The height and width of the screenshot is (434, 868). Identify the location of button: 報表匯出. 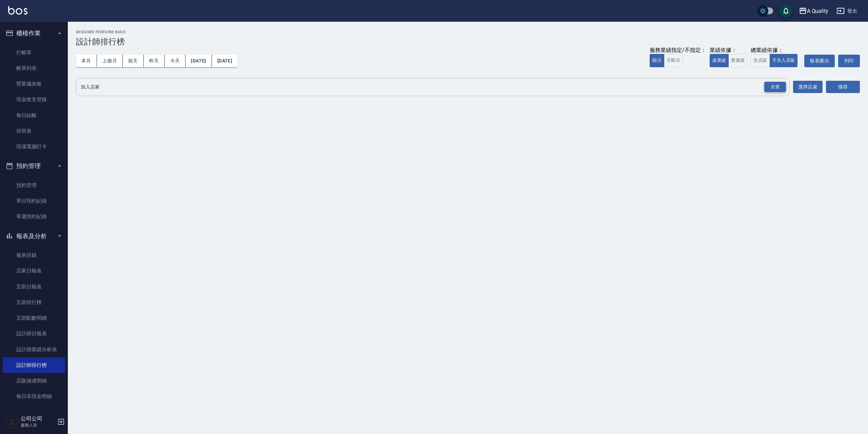
(820, 61).